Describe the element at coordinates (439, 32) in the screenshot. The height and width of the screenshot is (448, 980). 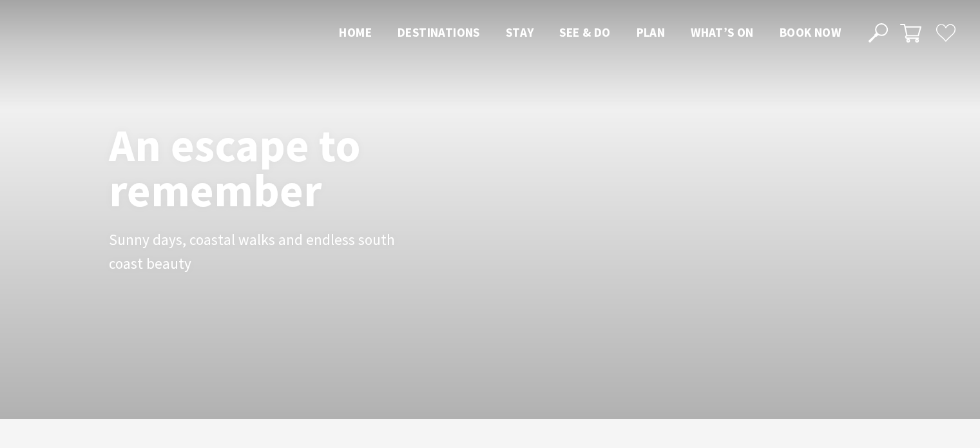
I see `span: Destinations` at that location.